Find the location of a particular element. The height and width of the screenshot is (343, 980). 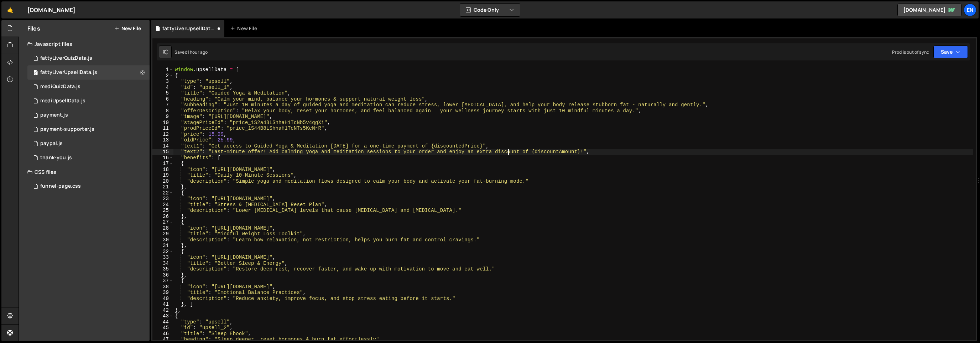

div: 34 is located at coordinates (163, 263).